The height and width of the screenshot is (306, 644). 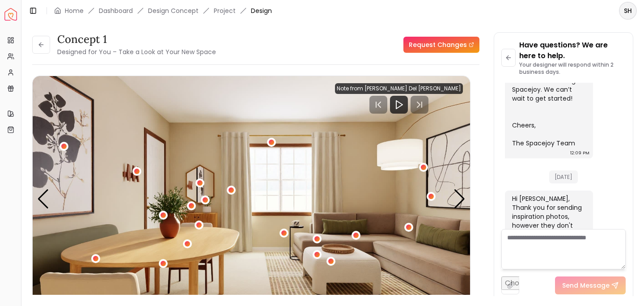 What do you see at coordinates (136, 52) in the screenshot?
I see `small: Designed for You – Take a Look at Your New Space` at bounding box center [136, 52].